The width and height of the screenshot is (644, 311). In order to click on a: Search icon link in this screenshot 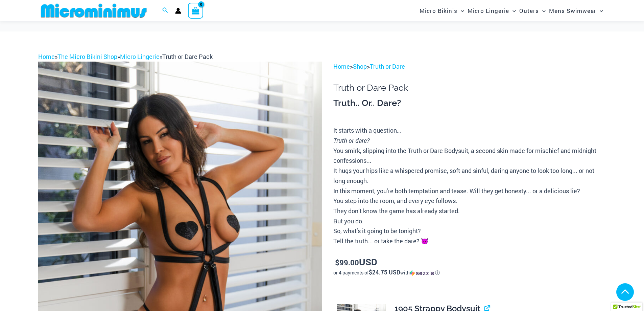, I will do `click(165, 11)`.